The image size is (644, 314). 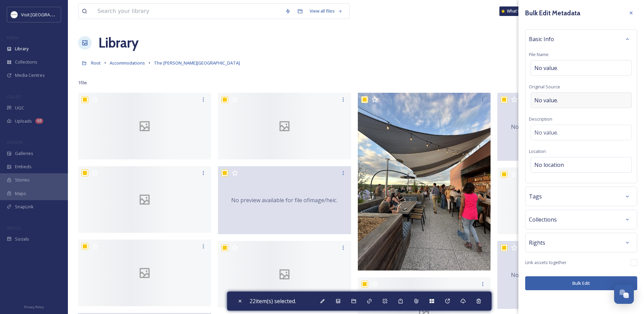 I want to click on div: View all files, so click(x=326, y=11).